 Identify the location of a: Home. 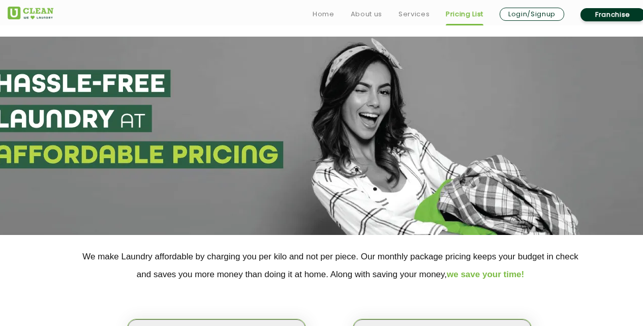
(323, 14).